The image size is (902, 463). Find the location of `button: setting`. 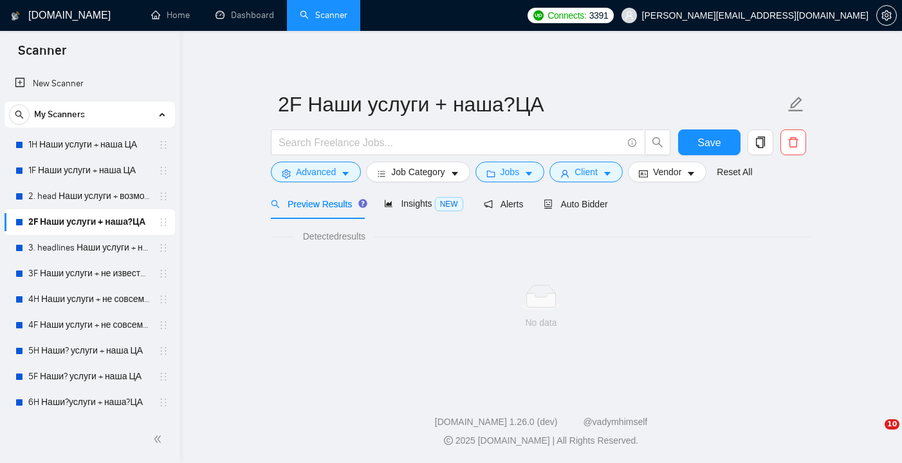

button: setting is located at coordinates (887, 15).